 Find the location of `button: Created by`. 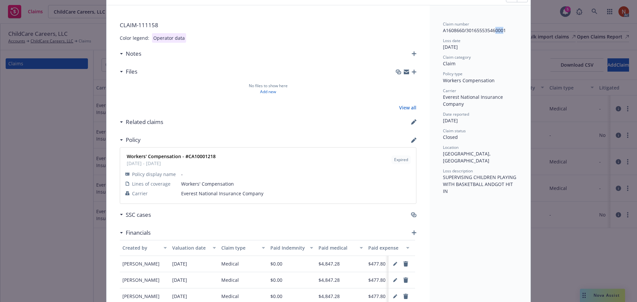

button: Created by is located at coordinates (145, 248).